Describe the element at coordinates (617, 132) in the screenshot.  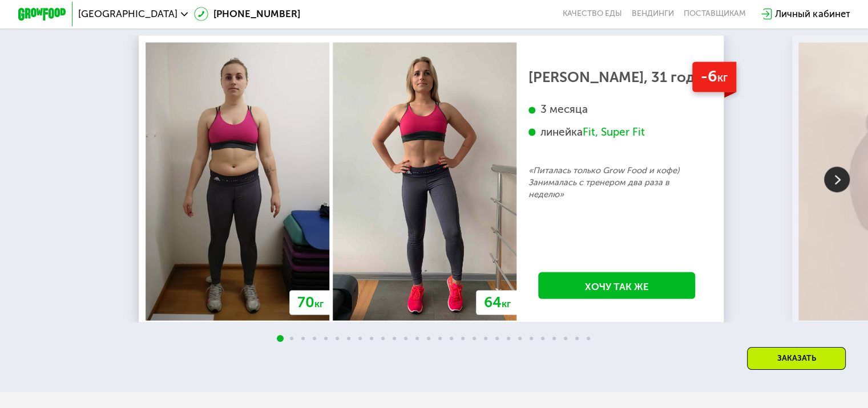
I see `div: линейка` at that location.